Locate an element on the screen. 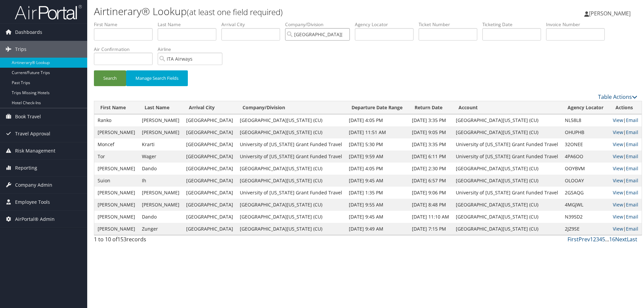 The width and height of the screenshot is (644, 308). span: Reporting is located at coordinates (26, 168).